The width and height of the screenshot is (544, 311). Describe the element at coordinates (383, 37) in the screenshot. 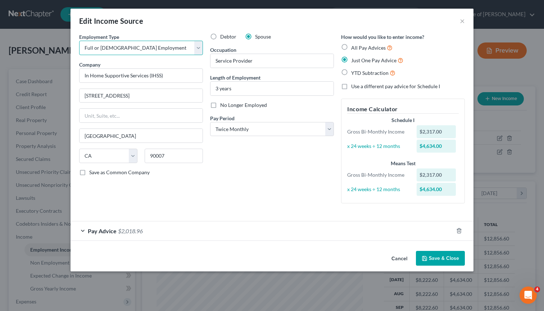

I see `label: How would you like to enter income?` at that location.